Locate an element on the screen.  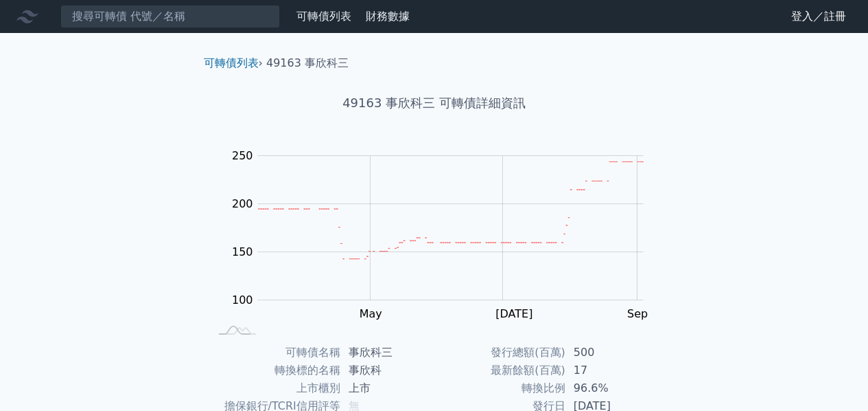
td: 上市 is located at coordinates (387, 388).